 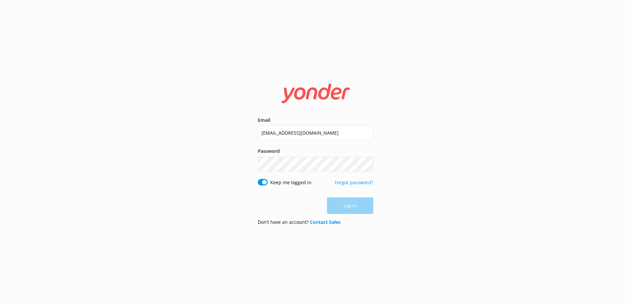 What do you see at coordinates (315, 133) in the screenshot?
I see `input: user@emailaddress.com` at bounding box center [315, 133].